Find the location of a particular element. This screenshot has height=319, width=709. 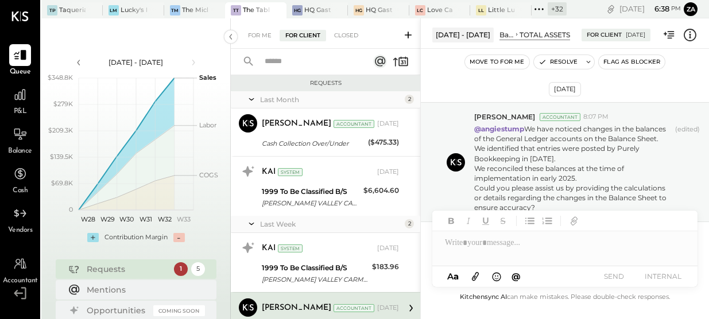

div: 1 is located at coordinates (181, 269).